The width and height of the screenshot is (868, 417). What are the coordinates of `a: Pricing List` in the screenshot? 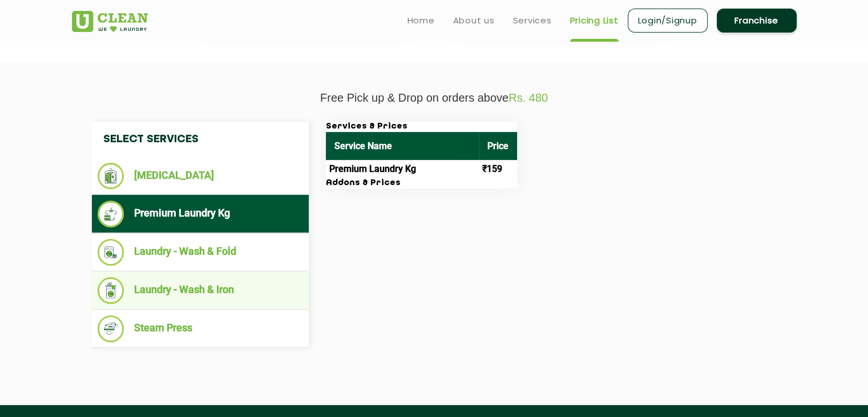 It's located at (594, 21).